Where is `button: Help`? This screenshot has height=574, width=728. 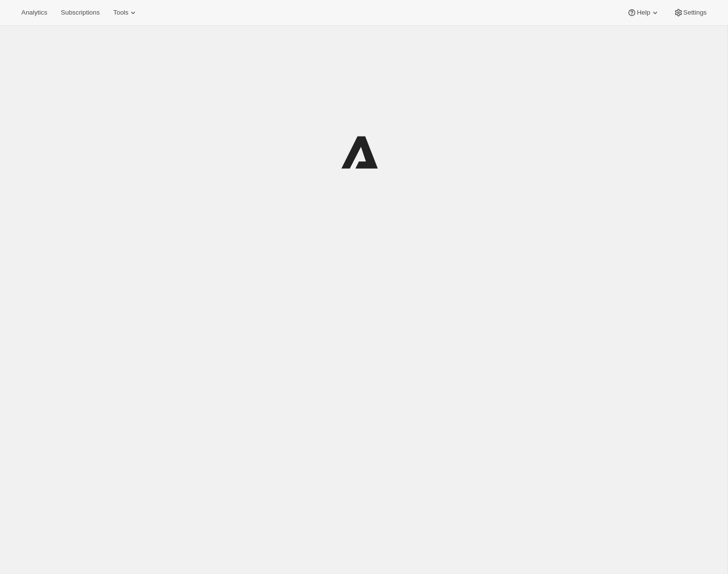
button: Help is located at coordinates (643, 13).